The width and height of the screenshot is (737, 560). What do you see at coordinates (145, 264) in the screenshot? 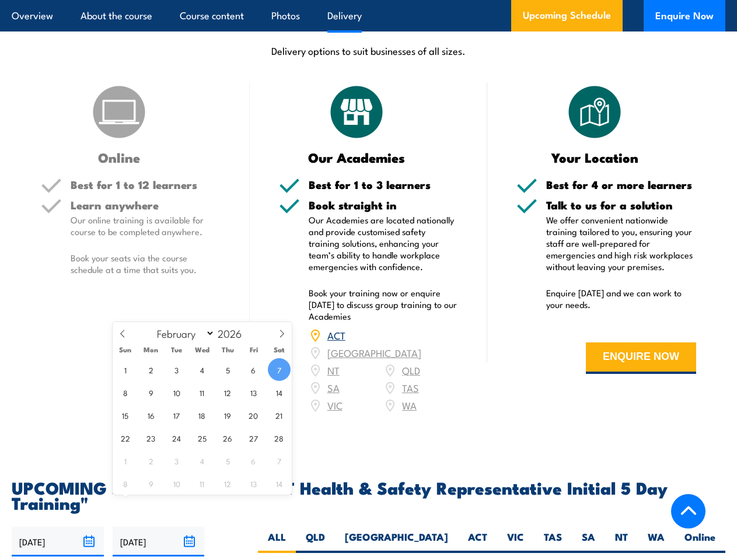
I see `p: Book your seats via the course schedule at a time that suits you.` at bounding box center [145, 264].